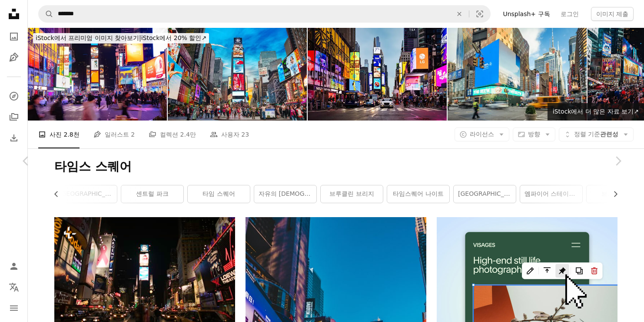  I want to click on span: 라이선스, so click(482, 134).